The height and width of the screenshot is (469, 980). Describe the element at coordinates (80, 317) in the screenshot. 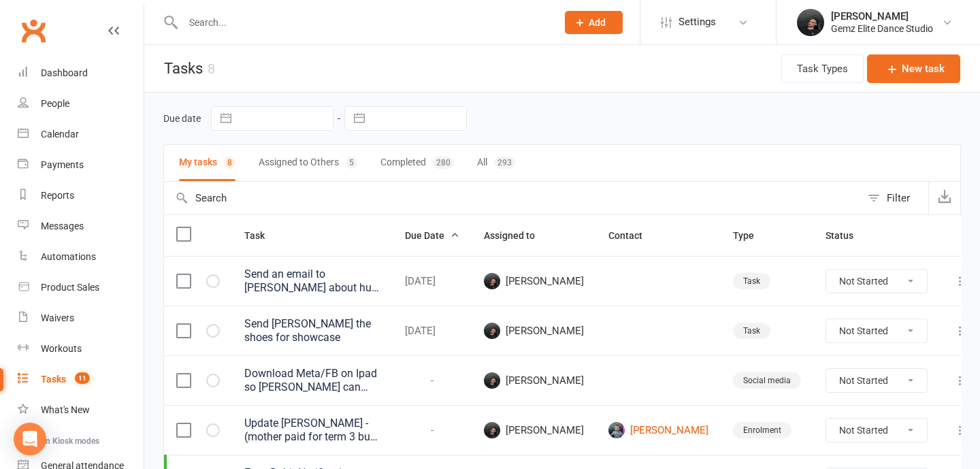

I see `a: Waivers` at that location.